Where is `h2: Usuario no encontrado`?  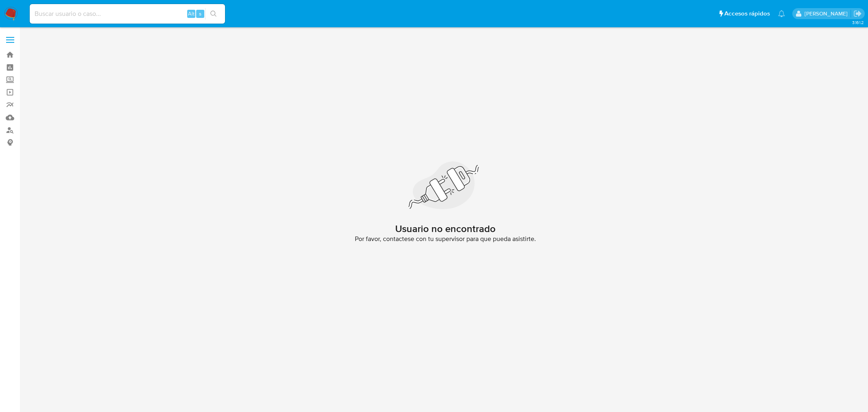 h2: Usuario no encontrado is located at coordinates (445, 229).